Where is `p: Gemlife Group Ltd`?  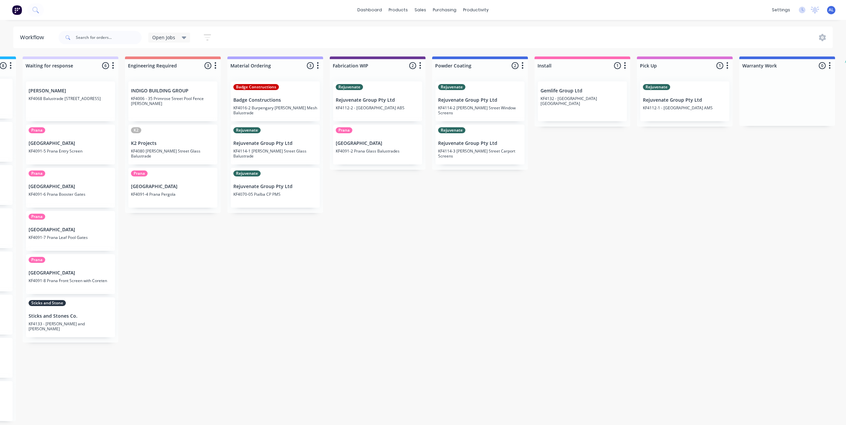
p: Gemlife Group Ltd is located at coordinates (582, 91).